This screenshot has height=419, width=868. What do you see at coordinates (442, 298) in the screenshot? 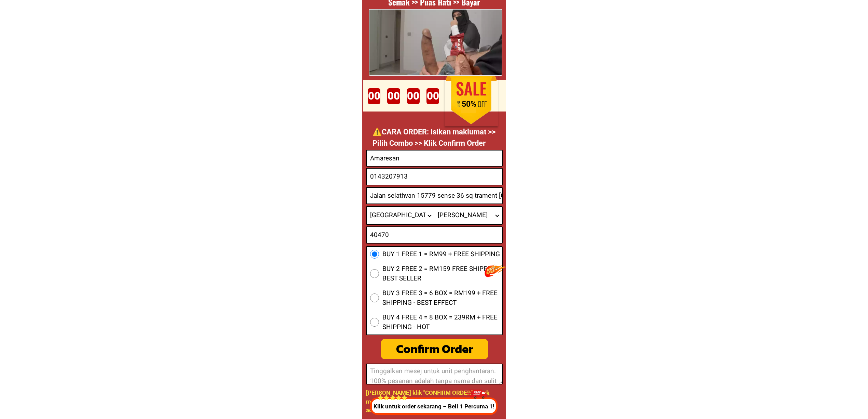
I see `span: BUY 3 FREE 3 = 6 BOX = RM199 + FREE SHIPPING - BEST EFFECT` at bounding box center [442, 298].